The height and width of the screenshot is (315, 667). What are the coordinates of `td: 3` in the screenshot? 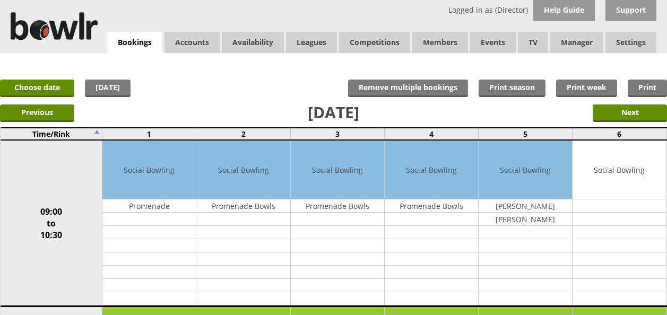 It's located at (337, 134).